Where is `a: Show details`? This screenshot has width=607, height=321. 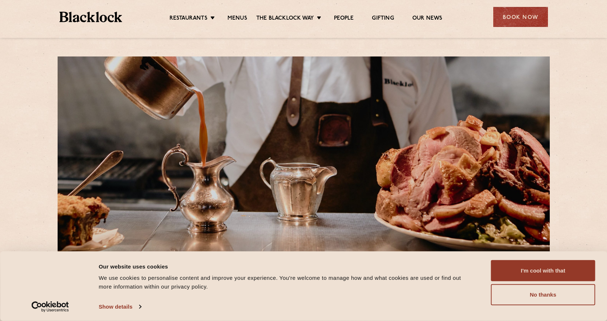
a: Show details is located at coordinates (120, 307).